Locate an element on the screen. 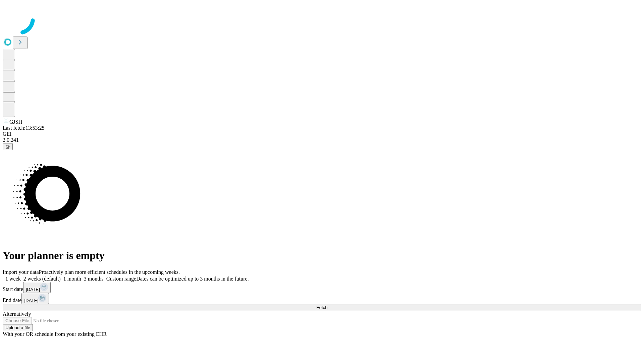 The width and height of the screenshot is (644, 362). span: With your OR schedule from your existing EHR is located at coordinates (55, 334).